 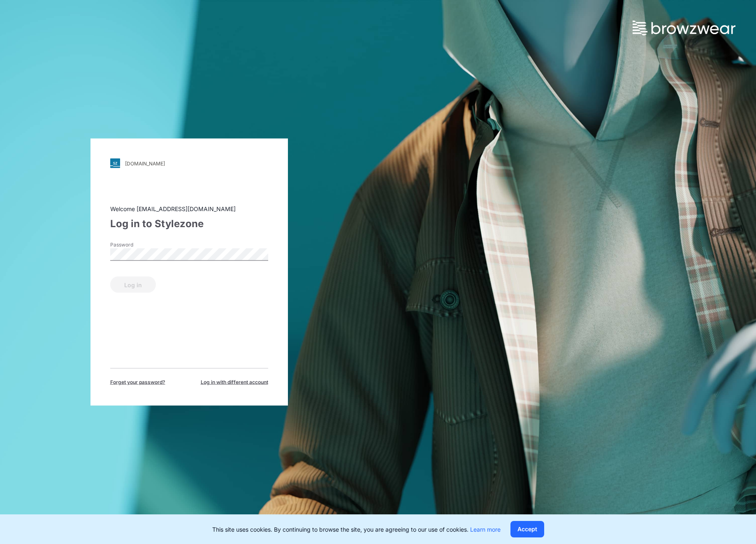 What do you see at coordinates (235, 382) in the screenshot?
I see `span: Log in with different account` at bounding box center [235, 382].